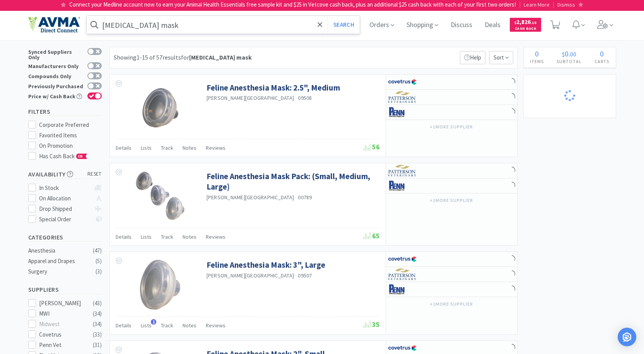 The height and width of the screenshot is (354, 644). What do you see at coordinates (160, 108) in the screenshot?
I see `img: 79c29af69c8045589186184f76d7ae8b_243383.png` at bounding box center [160, 108].